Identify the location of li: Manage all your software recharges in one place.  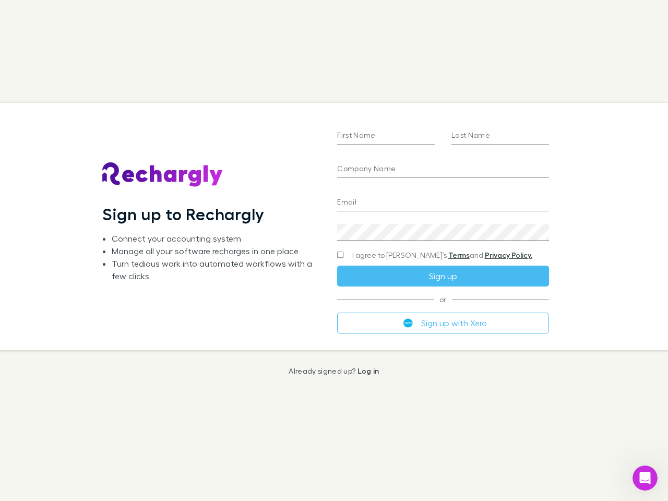
(216, 251).